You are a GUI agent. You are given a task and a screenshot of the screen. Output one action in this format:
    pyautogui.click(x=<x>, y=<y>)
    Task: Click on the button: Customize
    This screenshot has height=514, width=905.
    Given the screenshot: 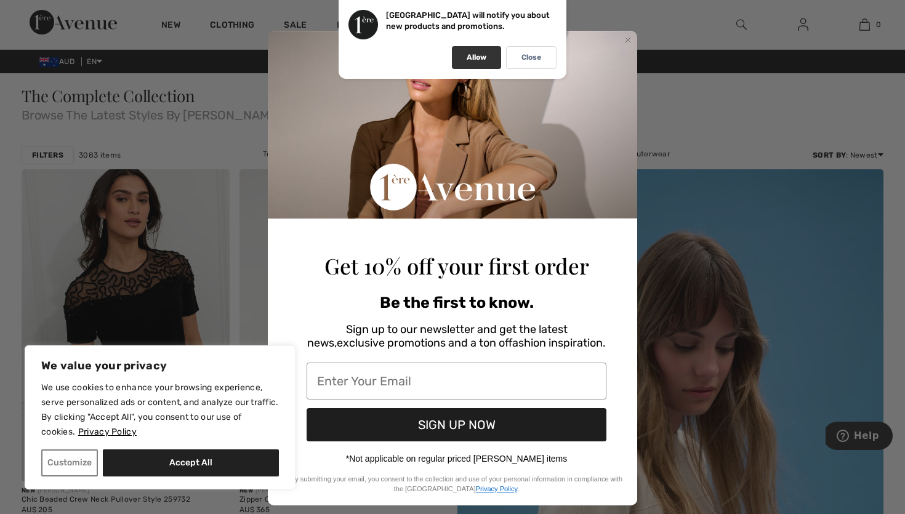 What is the action you would take?
    pyautogui.click(x=70, y=463)
    